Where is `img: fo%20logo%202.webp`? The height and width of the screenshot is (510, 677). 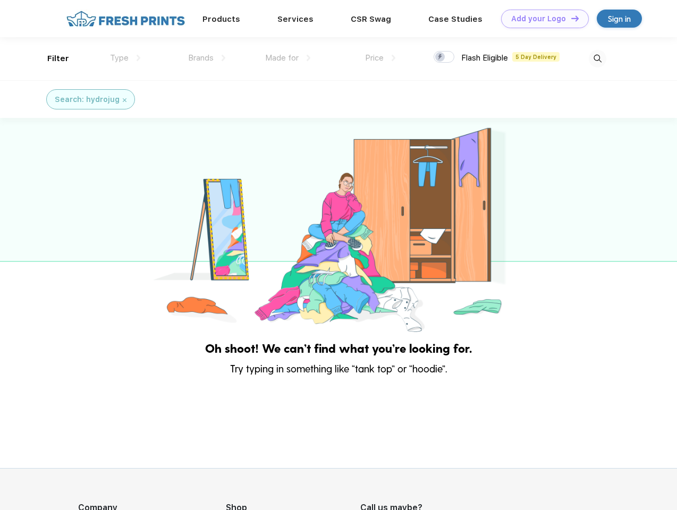
img: fo%20logo%202.webp is located at coordinates (125, 19).